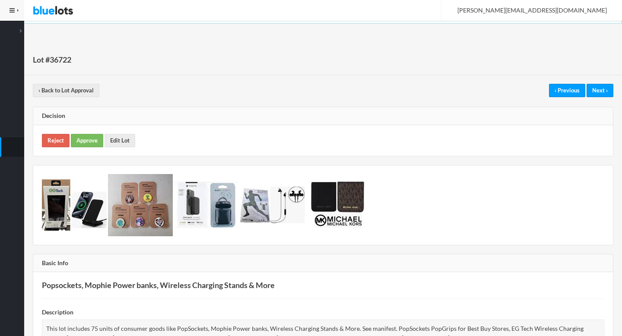 This screenshot has height=336, width=622. I want to click on div: Basic Info, so click(323, 263).